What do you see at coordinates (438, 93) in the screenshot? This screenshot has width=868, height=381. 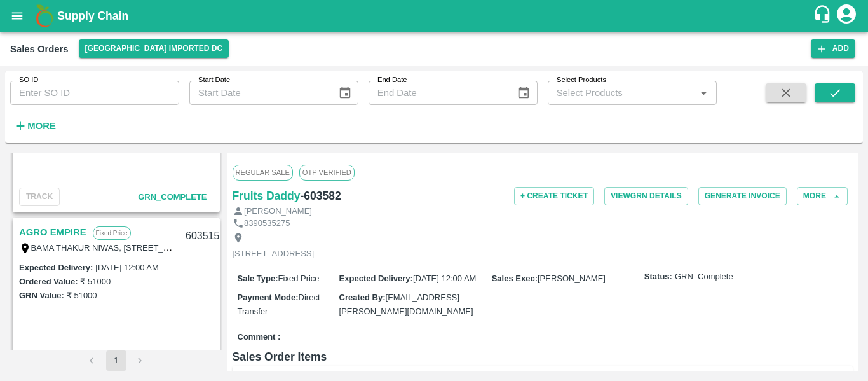 I see `input: End Date` at bounding box center [438, 93].